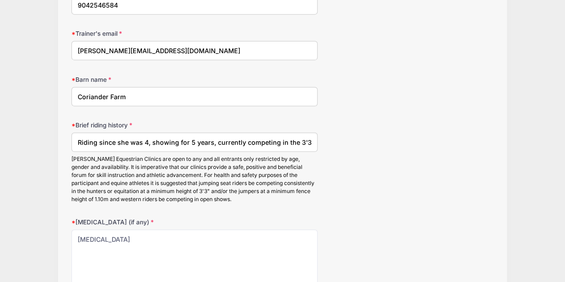 Image resolution: width=565 pixels, height=282 pixels. Describe the element at coordinates (142, 125) in the screenshot. I see `label: Brief riding history` at that location.